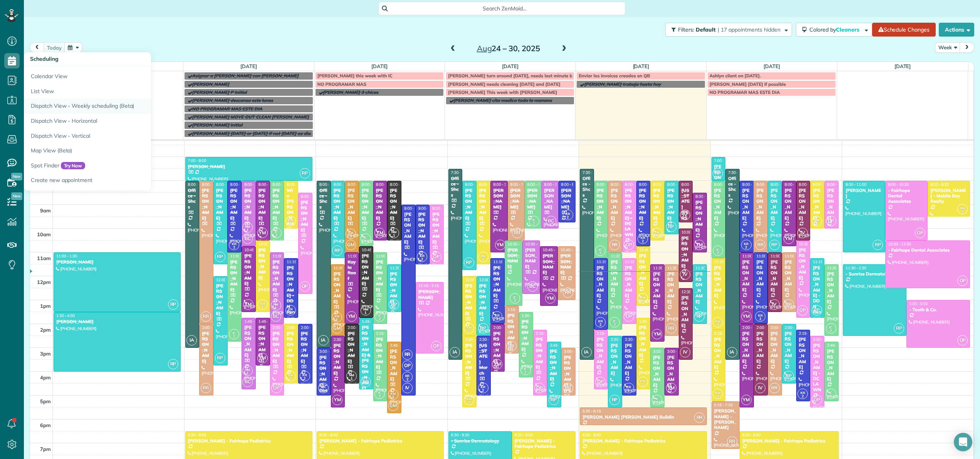 The image size is (980, 459). Describe the element at coordinates (614, 76) in the screenshot. I see `span: Enviar los invoices creados en QB` at that location.